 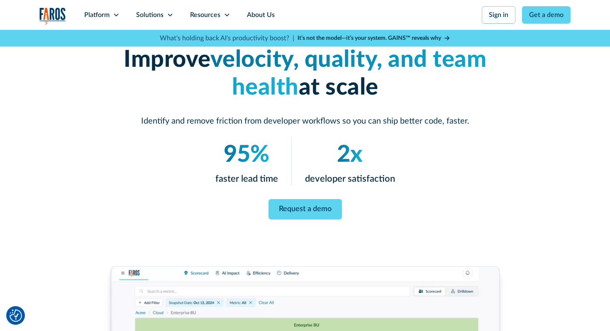 I want to click on div: Solutions, so click(x=150, y=15).